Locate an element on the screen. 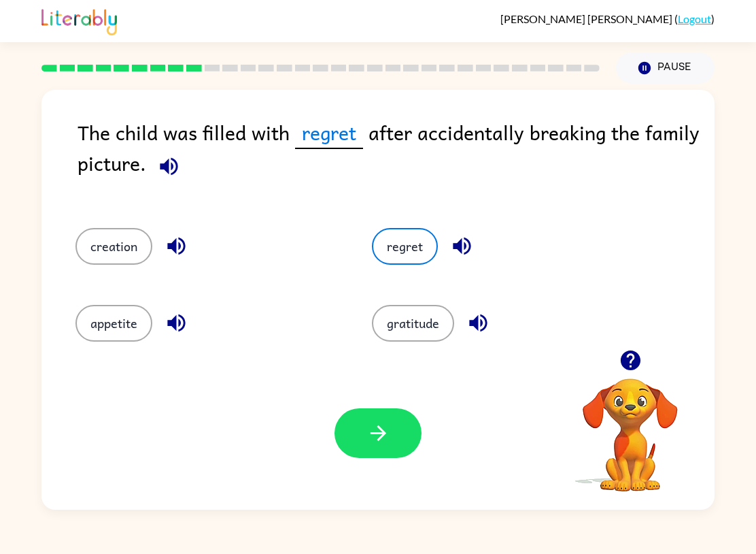 The image size is (756, 554). button: gratitude is located at coordinates (413, 324).